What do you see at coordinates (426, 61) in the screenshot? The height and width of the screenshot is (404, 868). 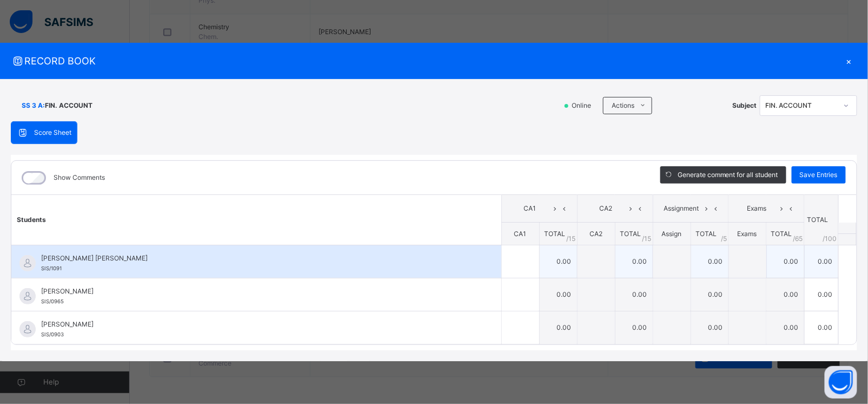 I see `span: RECORD BOOK` at bounding box center [426, 61].